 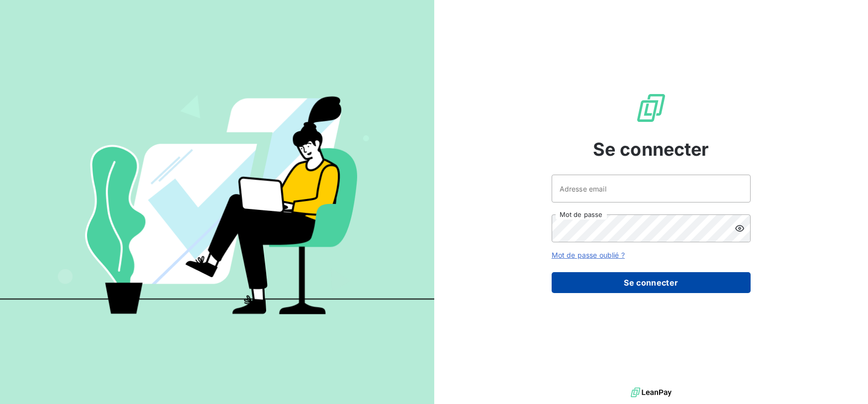 I want to click on a: Mot de passe oublié ?, so click(x=588, y=254).